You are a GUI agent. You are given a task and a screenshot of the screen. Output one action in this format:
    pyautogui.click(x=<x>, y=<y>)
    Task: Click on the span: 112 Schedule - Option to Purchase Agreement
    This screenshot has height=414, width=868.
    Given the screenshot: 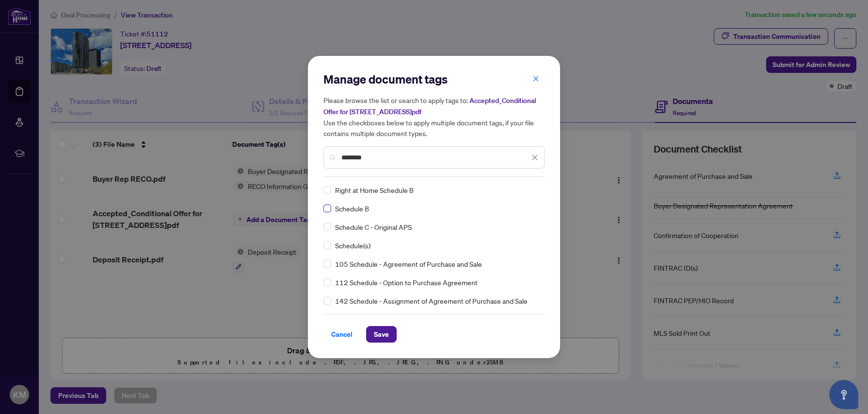 What is the action you would take?
    pyautogui.click(x=407, y=282)
    